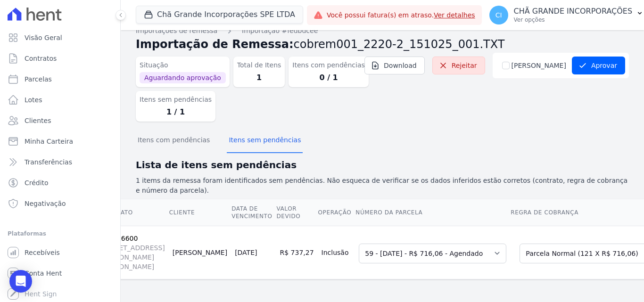 This screenshot has width=644, height=302. What do you see at coordinates (176, 30) in the screenshot?
I see `a: Importações de remessa` at bounding box center [176, 30].